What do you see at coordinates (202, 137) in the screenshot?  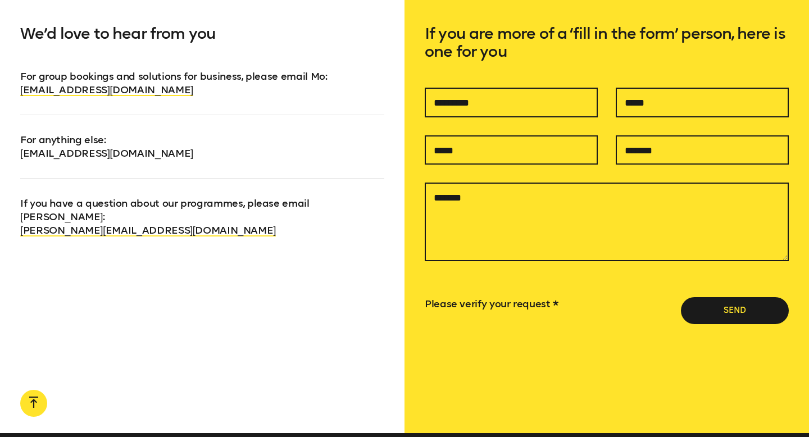 I see `p: For anything else :` at bounding box center [202, 137].